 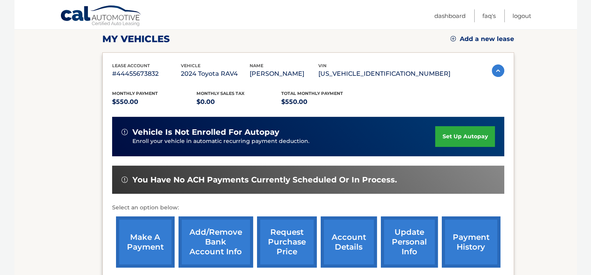 I want to click on a: make a payment, so click(x=145, y=242).